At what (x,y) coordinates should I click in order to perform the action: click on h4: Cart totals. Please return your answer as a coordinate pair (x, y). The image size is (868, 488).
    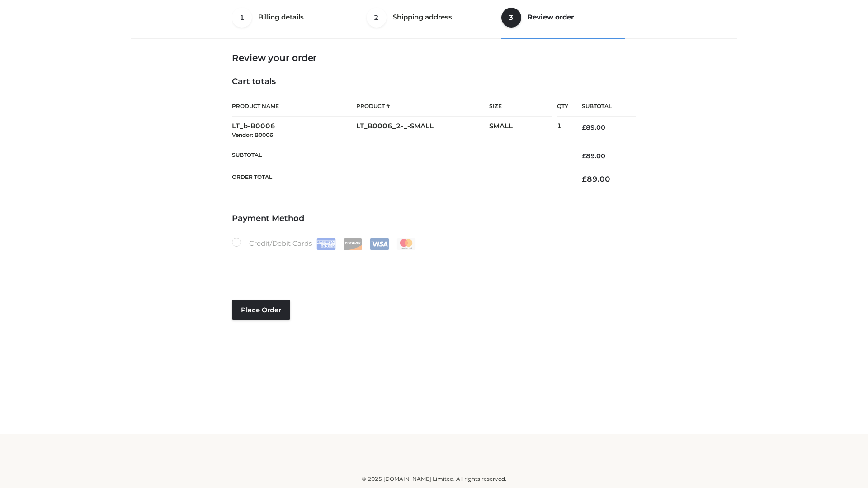
    Looking at the image, I should click on (434, 82).